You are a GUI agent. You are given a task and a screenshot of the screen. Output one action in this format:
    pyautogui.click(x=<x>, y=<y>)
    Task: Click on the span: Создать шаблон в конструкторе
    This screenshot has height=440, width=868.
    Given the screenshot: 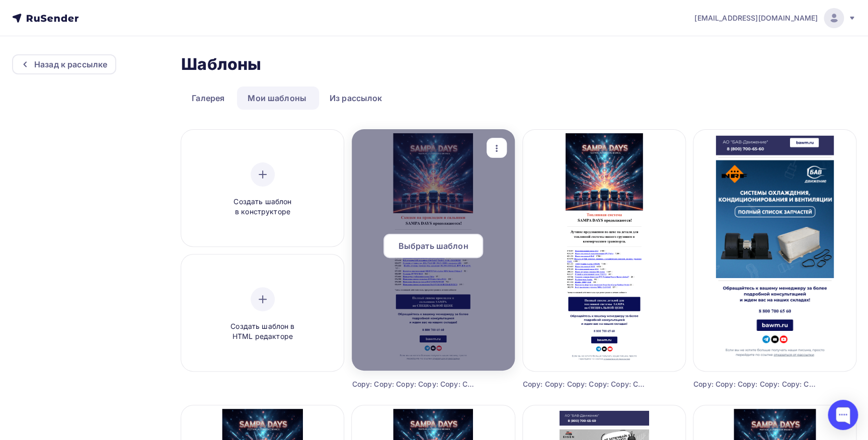 What is the action you would take?
    pyautogui.click(x=263, y=207)
    